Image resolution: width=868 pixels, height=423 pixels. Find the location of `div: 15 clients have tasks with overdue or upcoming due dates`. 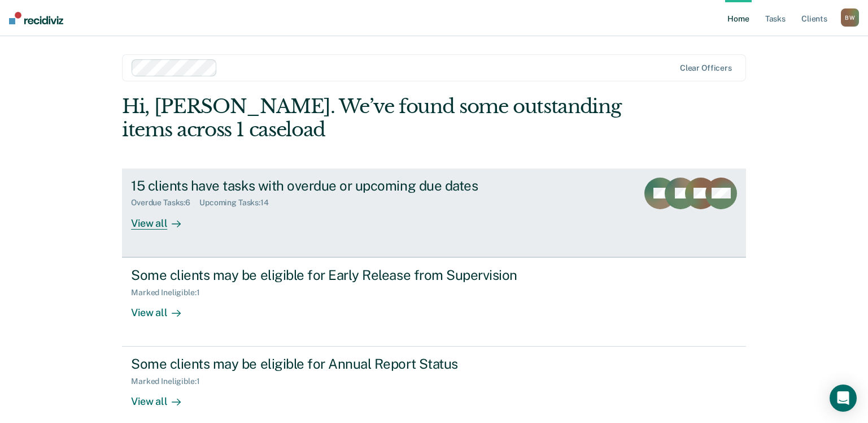

div: 15 clients have tasks with overdue or upcoming due dates is located at coordinates (329, 185).